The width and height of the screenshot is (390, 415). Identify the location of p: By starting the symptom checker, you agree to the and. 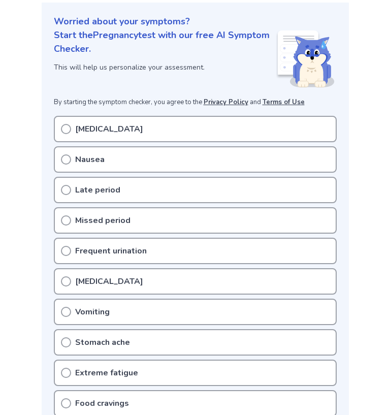
(195, 103).